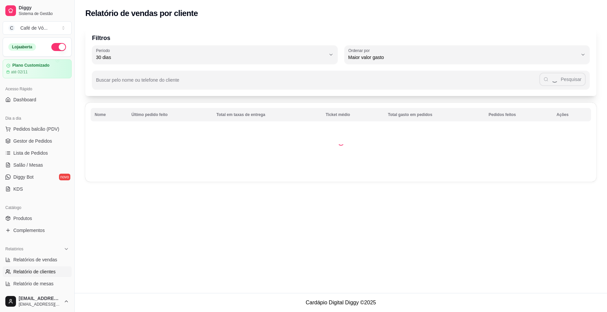  I want to click on article: até 02/11, so click(19, 72).